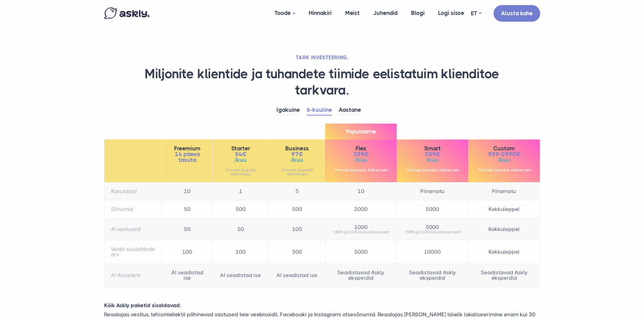 This screenshot has height=320, width=644. I want to click on th: Veebi sisulehtede arv, so click(133, 252).